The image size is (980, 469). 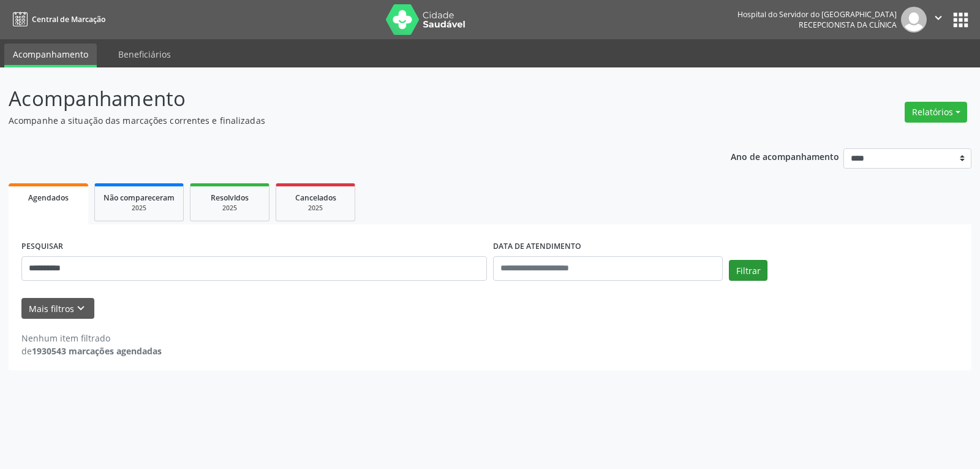 What do you see at coordinates (69, 19) in the screenshot?
I see `span: Central de Marcação` at bounding box center [69, 19].